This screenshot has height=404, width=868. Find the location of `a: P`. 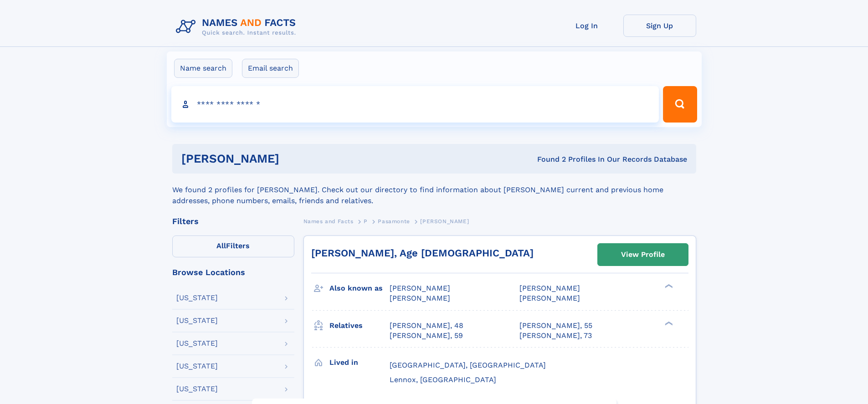

a: P is located at coordinates (365, 221).